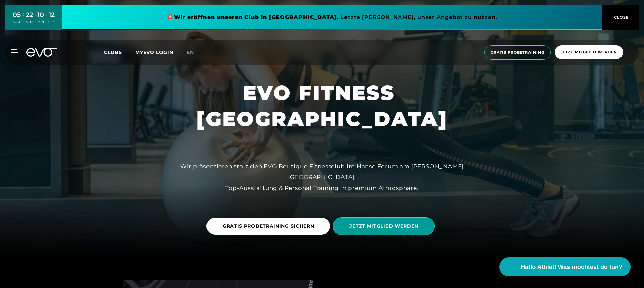 Image resolution: width=644 pixels, height=288 pixels. What do you see at coordinates (589, 52) in the screenshot?
I see `a: Jetzt Mitglied werden` at bounding box center [589, 52].